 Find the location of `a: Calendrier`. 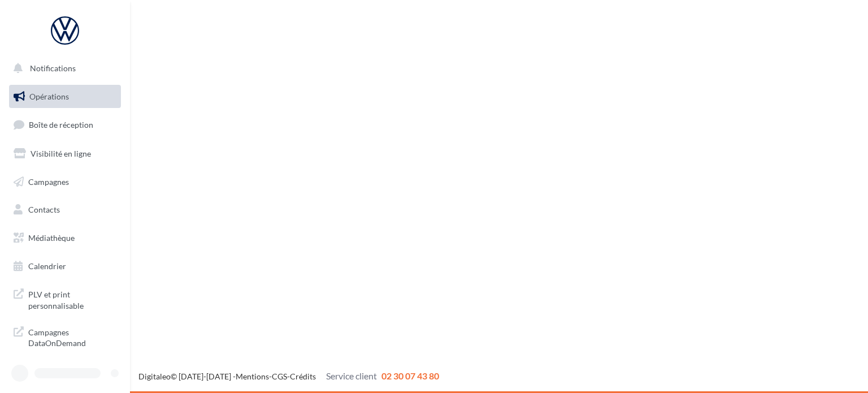

a: Calendrier is located at coordinates (65, 266).